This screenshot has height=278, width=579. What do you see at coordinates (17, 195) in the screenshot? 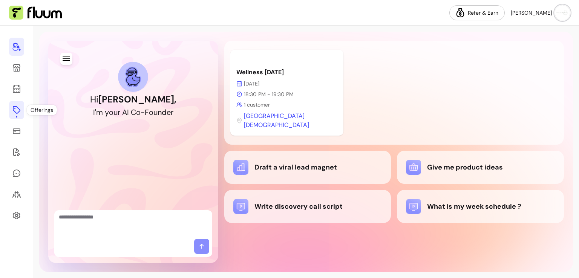
I see `a: Clients` at bounding box center [17, 195].